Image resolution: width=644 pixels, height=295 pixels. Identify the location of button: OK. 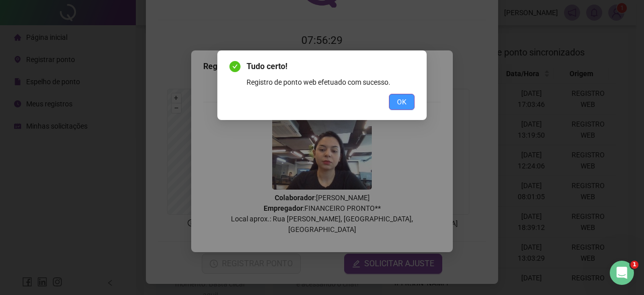
(401, 102).